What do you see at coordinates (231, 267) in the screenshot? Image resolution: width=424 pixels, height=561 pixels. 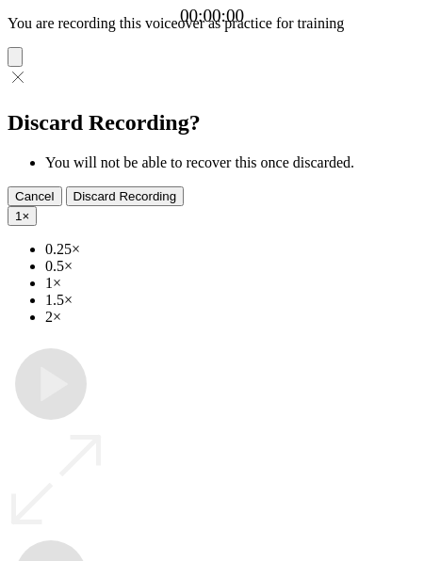 I see `li: 0.5×` at bounding box center [231, 267].